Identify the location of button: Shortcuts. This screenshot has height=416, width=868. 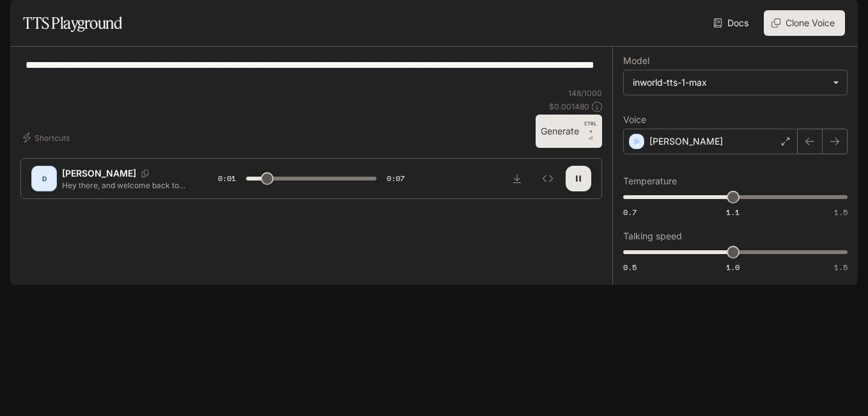
(47, 137).